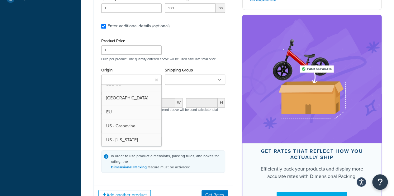  Describe the element at coordinates (312, 155) in the screenshot. I see `div: Get rates that reflect how you actually ship` at that location.